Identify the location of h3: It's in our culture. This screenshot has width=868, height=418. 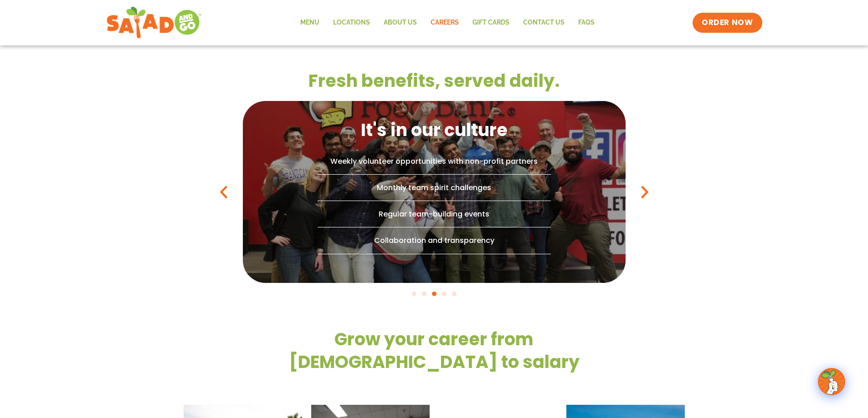
(434, 130).